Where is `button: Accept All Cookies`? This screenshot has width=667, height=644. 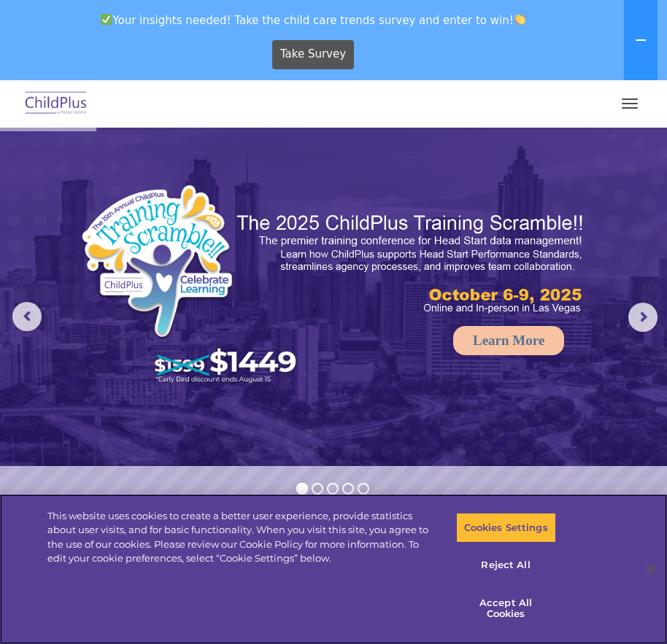 button: Accept All Cookies is located at coordinates (505, 608).